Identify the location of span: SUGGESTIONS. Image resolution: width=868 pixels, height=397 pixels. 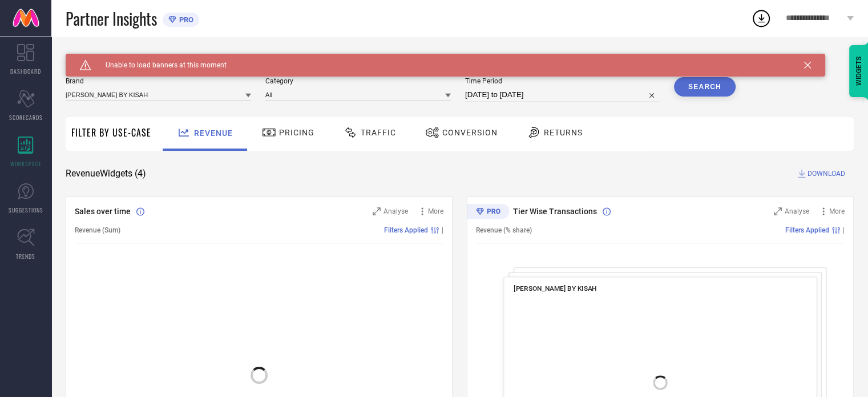
(26, 210).